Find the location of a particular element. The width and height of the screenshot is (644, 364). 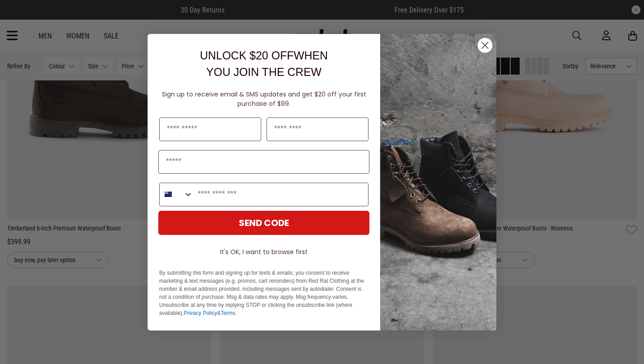

button: It's OK, I want to browse first is located at coordinates (264, 252).